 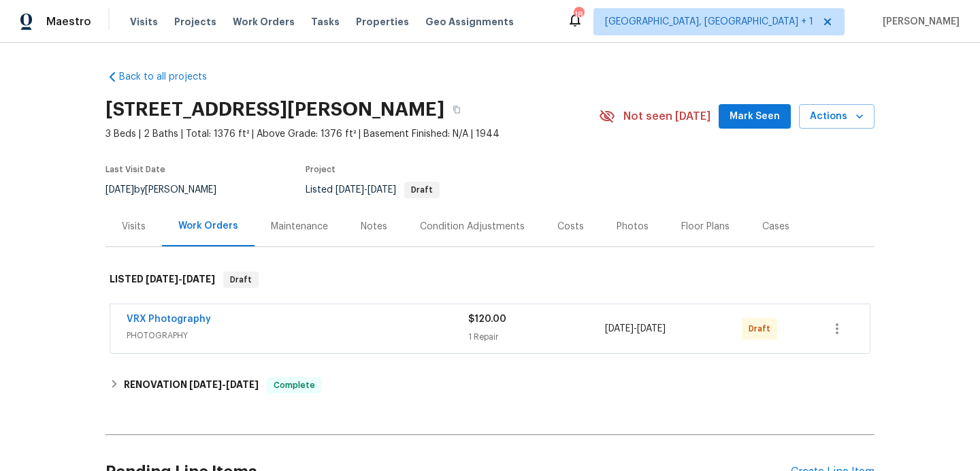 What do you see at coordinates (134, 226) in the screenshot?
I see `div: Visits` at bounding box center [134, 226].